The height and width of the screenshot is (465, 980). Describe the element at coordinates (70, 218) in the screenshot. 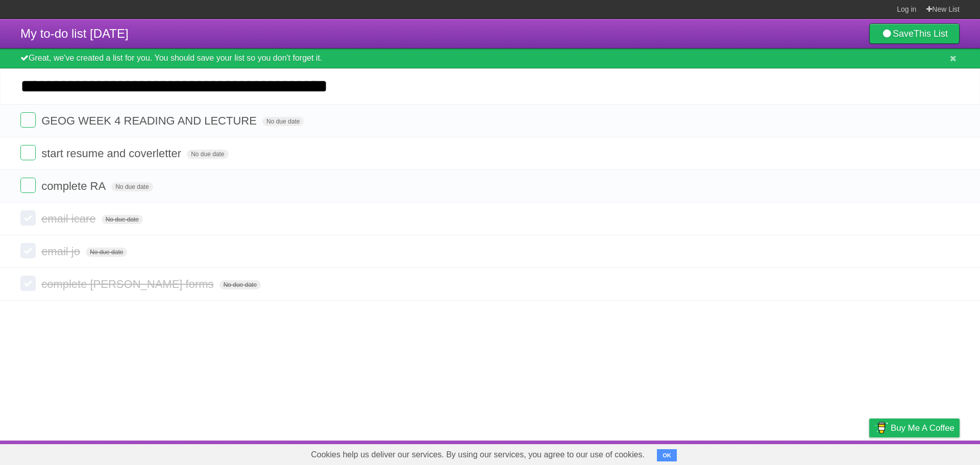

I see `span: email icare` at that location.